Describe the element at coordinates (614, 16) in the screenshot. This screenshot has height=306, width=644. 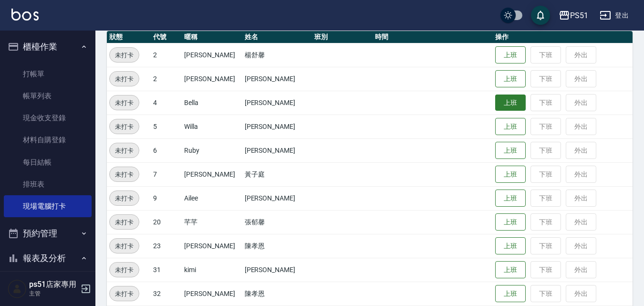
I see `button: 登出` at that location.